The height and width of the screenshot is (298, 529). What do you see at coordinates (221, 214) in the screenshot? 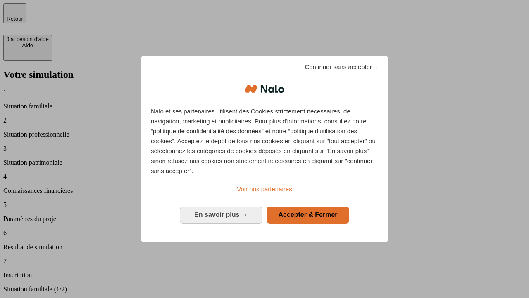
I see `span: En savoir plus →` at bounding box center [221, 214].